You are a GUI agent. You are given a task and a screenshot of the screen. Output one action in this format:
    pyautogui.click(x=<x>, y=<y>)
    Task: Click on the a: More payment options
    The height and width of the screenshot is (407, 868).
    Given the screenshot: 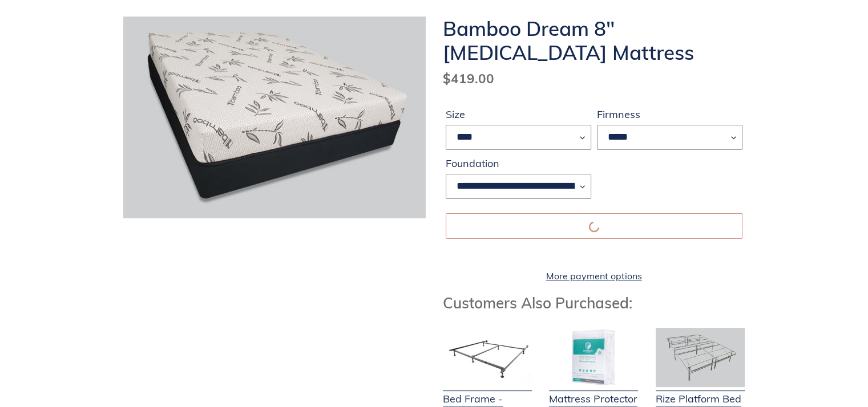 What is the action you would take?
    pyautogui.click(x=594, y=276)
    